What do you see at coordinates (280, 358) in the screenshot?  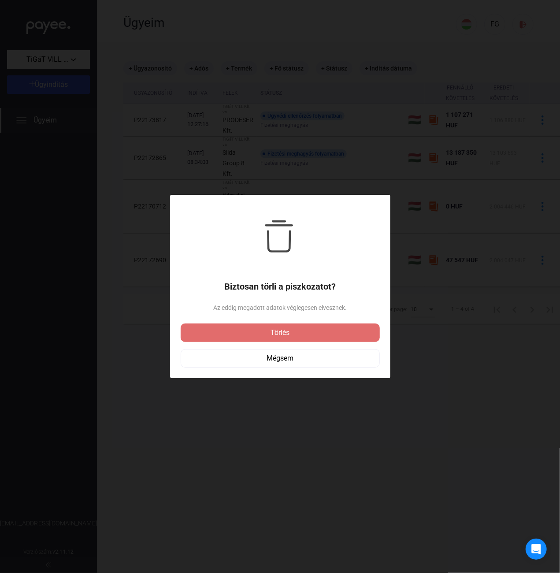 I see `div: Mégsem` at bounding box center [280, 358].